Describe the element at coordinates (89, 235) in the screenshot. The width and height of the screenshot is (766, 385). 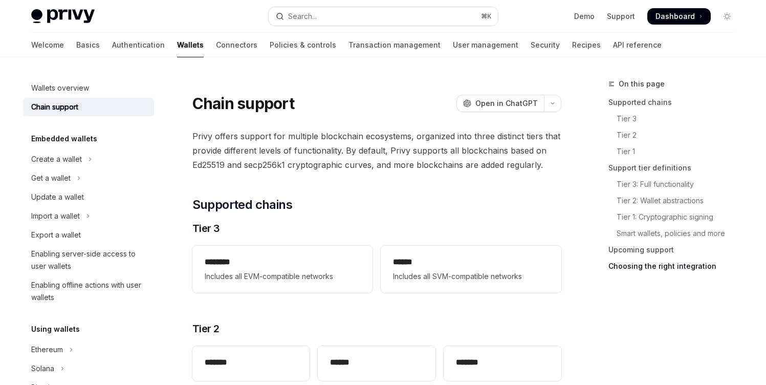
I see `a: Export a wallet` at that location.